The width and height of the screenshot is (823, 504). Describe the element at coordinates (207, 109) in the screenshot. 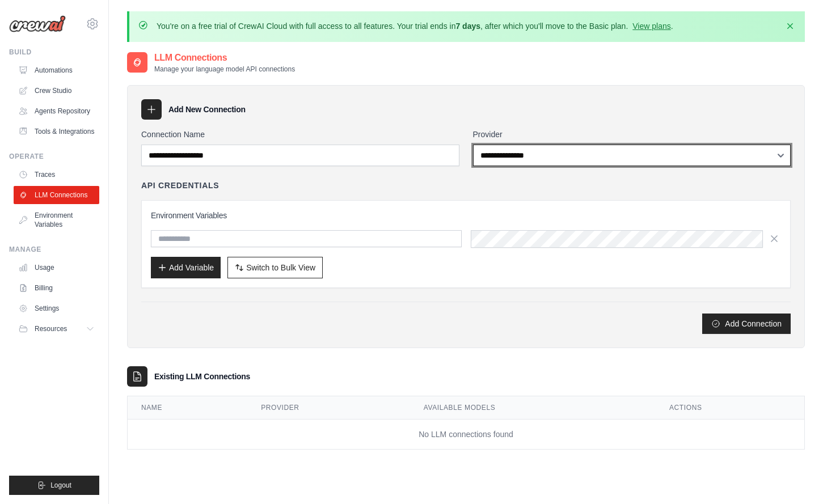

I see `h3: Add New Connection` at that location.